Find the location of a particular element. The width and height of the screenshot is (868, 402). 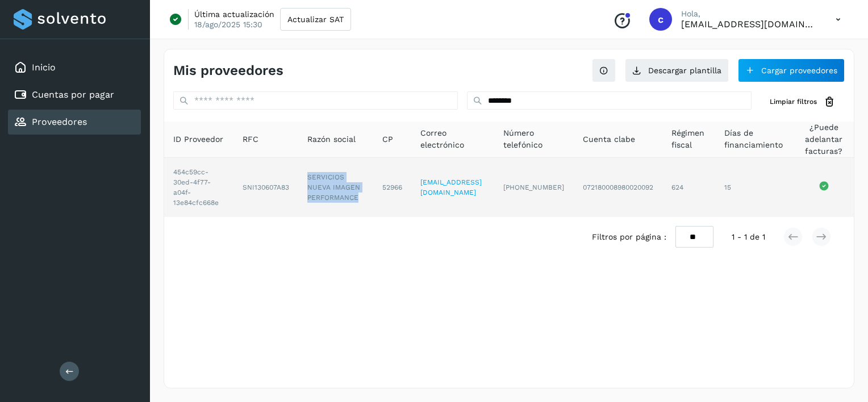

td: 15 is located at coordinates (754, 187).